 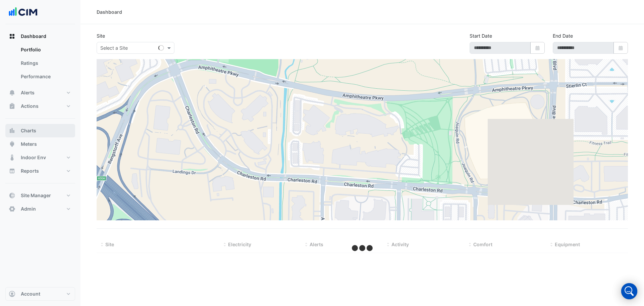 I want to click on img: Company Logo, so click(x=23, y=12).